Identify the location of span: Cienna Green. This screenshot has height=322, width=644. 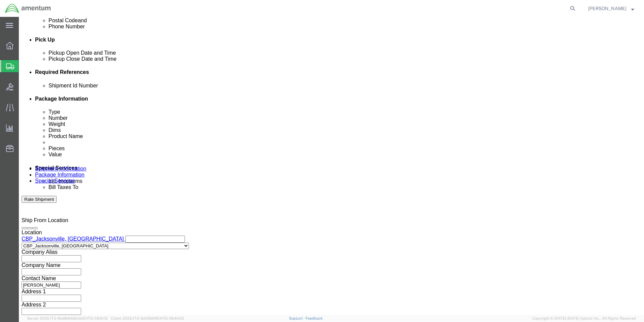
(607, 8).